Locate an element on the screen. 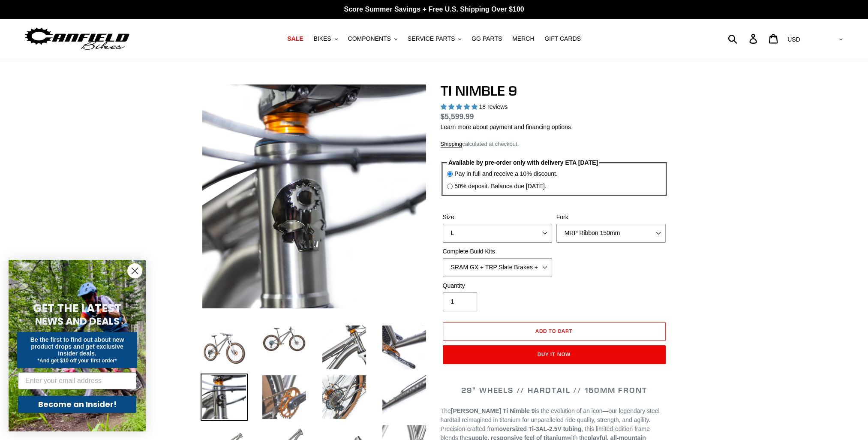  button: Close dialog is located at coordinates (135, 271).